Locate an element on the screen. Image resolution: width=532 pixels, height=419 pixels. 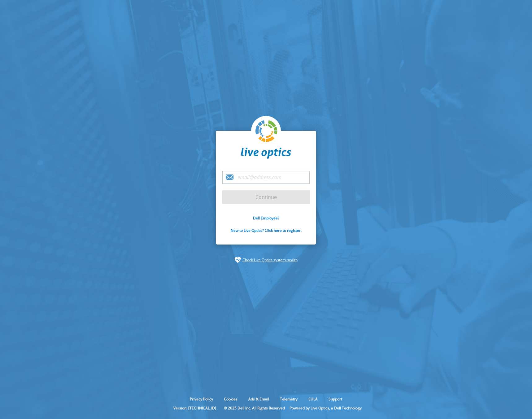
a: Support is located at coordinates (335, 399).